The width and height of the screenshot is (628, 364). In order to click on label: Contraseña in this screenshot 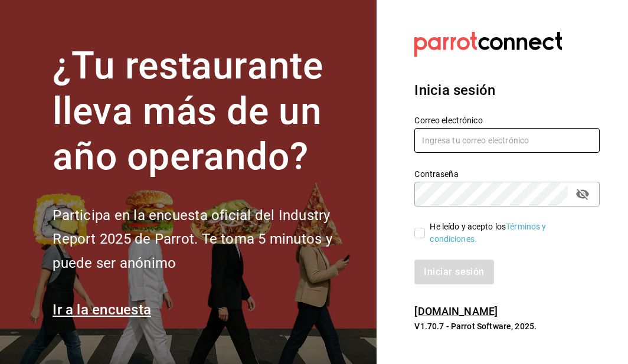, I will do `click(507, 174)`.